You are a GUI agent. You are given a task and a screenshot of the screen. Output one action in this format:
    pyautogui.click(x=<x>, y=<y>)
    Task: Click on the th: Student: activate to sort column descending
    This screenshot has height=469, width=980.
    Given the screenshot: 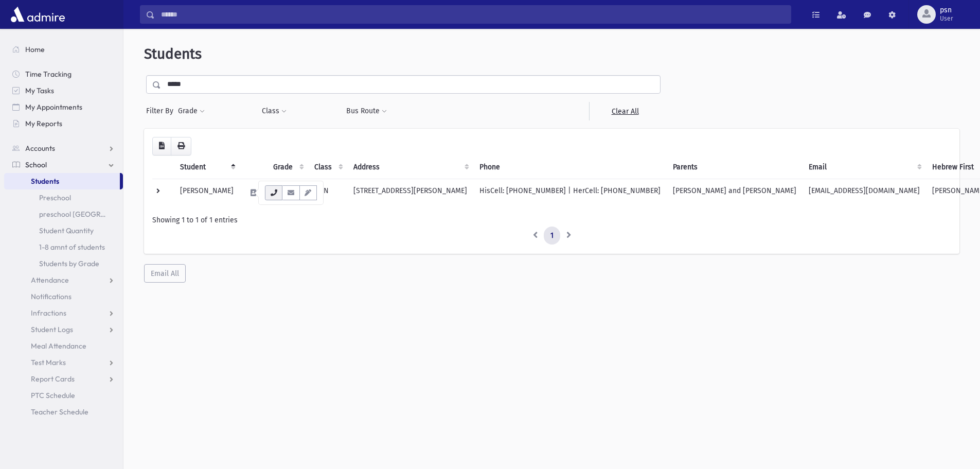 What is the action you would take?
    pyautogui.click(x=207, y=167)
    